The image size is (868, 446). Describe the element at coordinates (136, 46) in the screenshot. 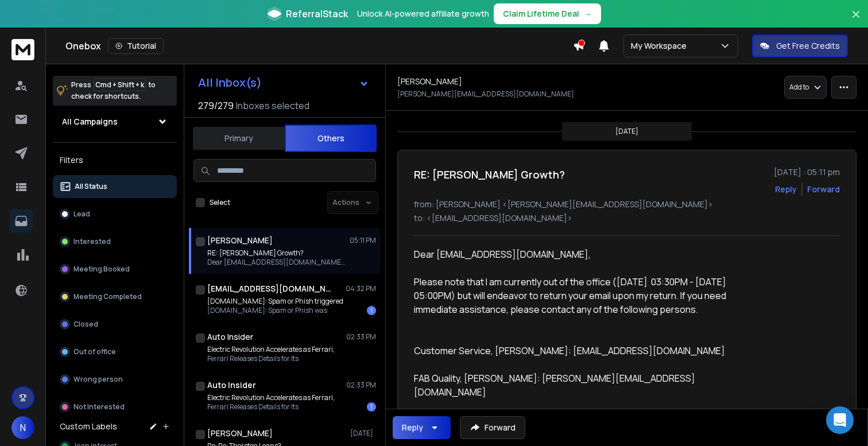

I see `button: Tutorial` at that location.